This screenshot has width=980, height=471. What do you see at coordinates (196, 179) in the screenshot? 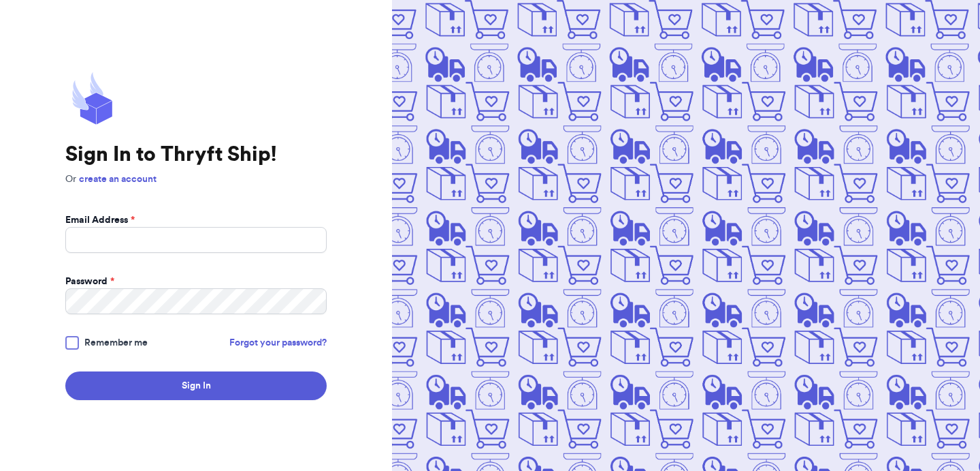
I see `p: Or` at bounding box center [196, 179].